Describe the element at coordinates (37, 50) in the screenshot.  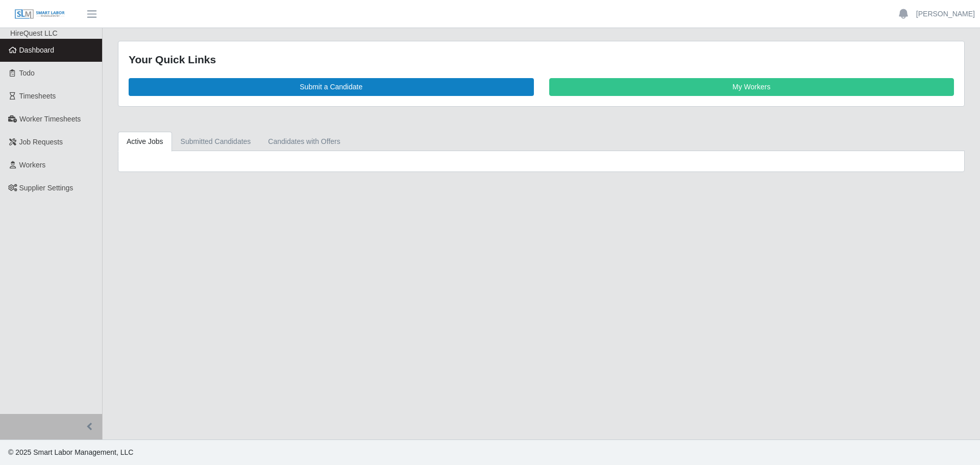
I see `span: Dashboard` at that location.